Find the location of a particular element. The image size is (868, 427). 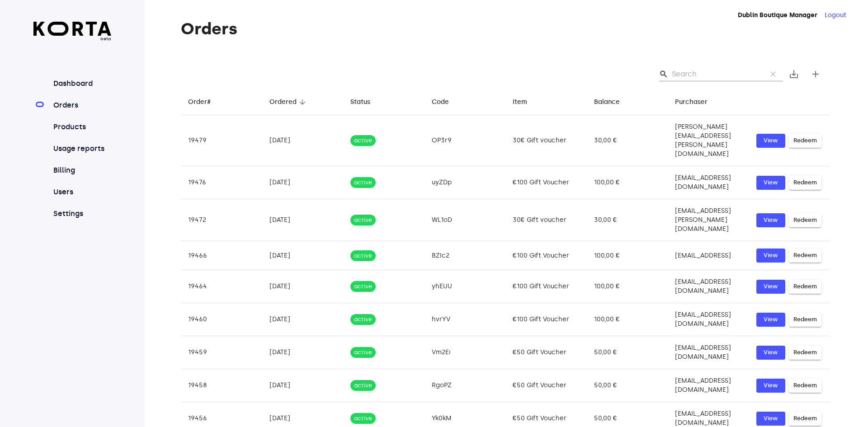

td: 19479 is located at coordinates (222, 141).